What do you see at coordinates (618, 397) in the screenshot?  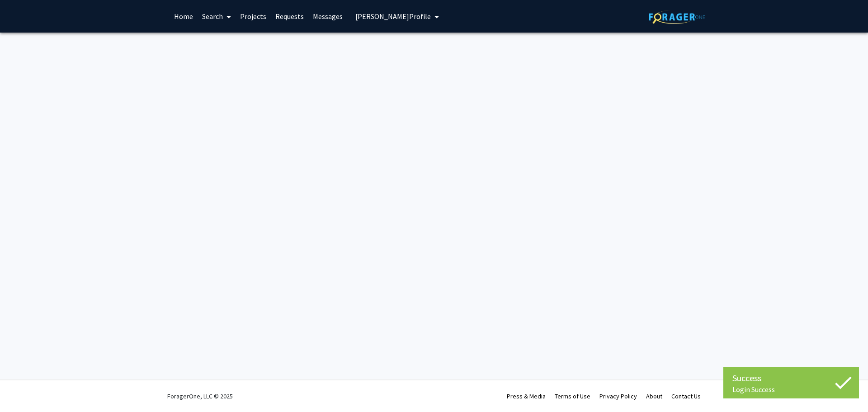 I see `a: Privacy Policy` at bounding box center [618, 397].